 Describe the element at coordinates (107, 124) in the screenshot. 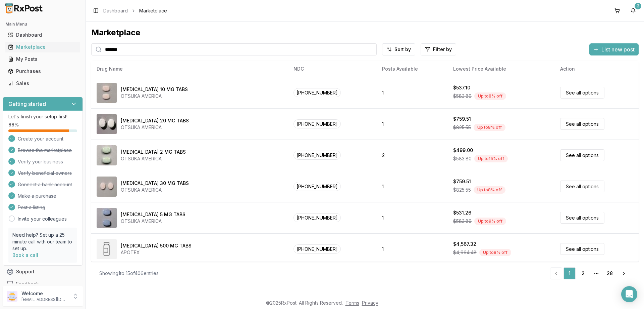

I see `img: Abilify 20 MG TABS` at that location.